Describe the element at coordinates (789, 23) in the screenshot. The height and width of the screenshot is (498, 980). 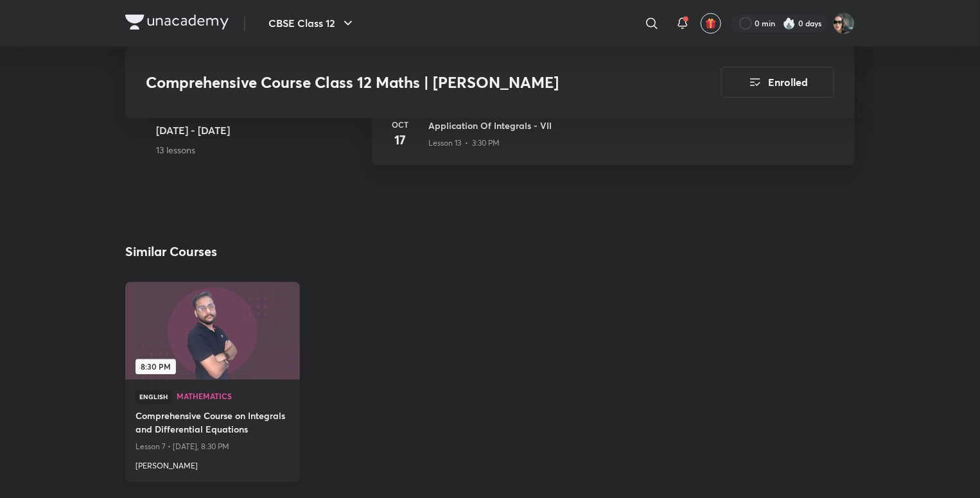
I see `img: streak` at that location.